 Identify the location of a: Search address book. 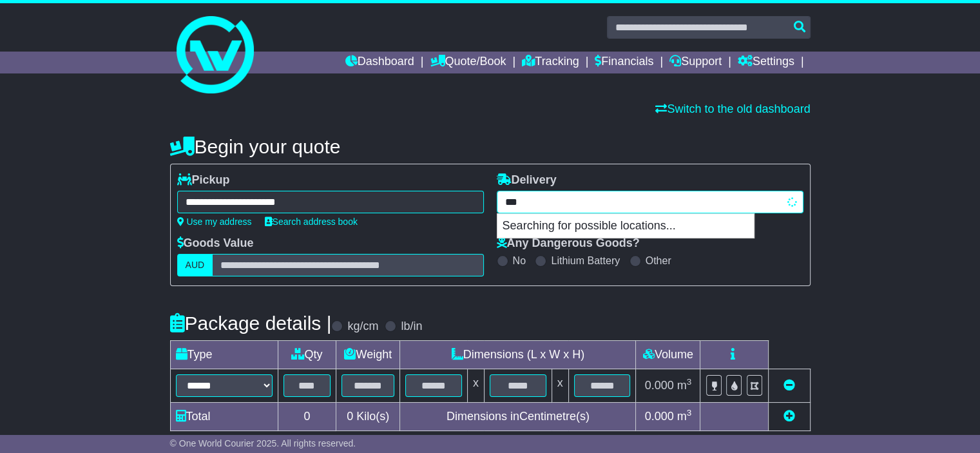
(311, 221).